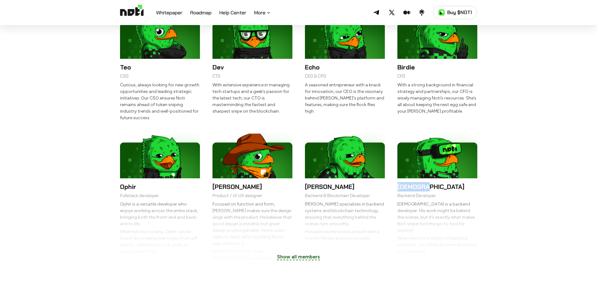  What do you see at coordinates (298, 257) in the screenshot?
I see `button: Show all members` at bounding box center [298, 257].